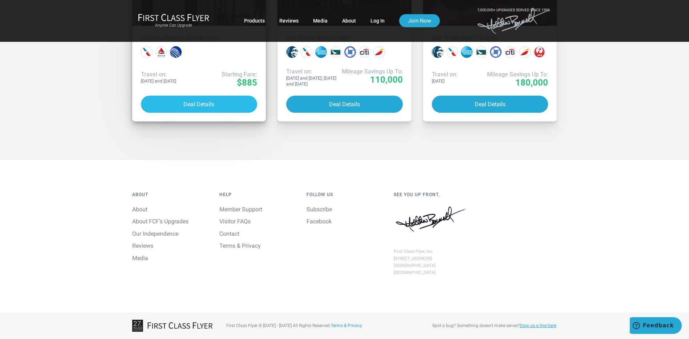 Image resolution: width=689 pixels, height=339 pixels. What do you see at coordinates (155, 233) in the screenshot?
I see `a: Our Independence` at bounding box center [155, 233].